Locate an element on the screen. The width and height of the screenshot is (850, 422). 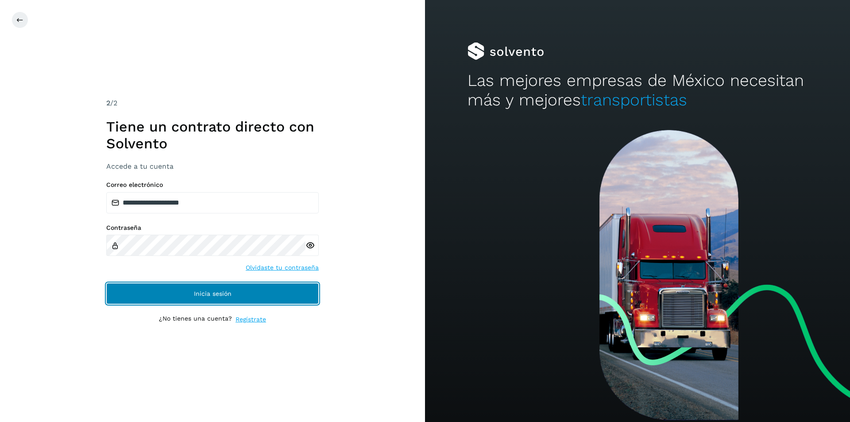
a: Olvidaste tu contraseña is located at coordinates (282, 267).